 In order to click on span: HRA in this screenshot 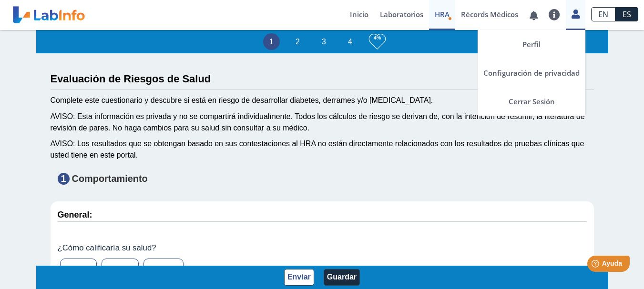, I will do `click(441, 14)`.